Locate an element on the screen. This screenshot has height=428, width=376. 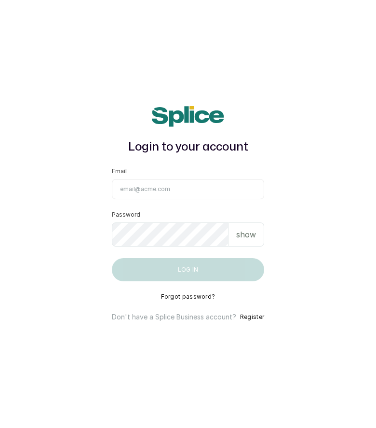
button: Forgot password? is located at coordinates (188, 297).